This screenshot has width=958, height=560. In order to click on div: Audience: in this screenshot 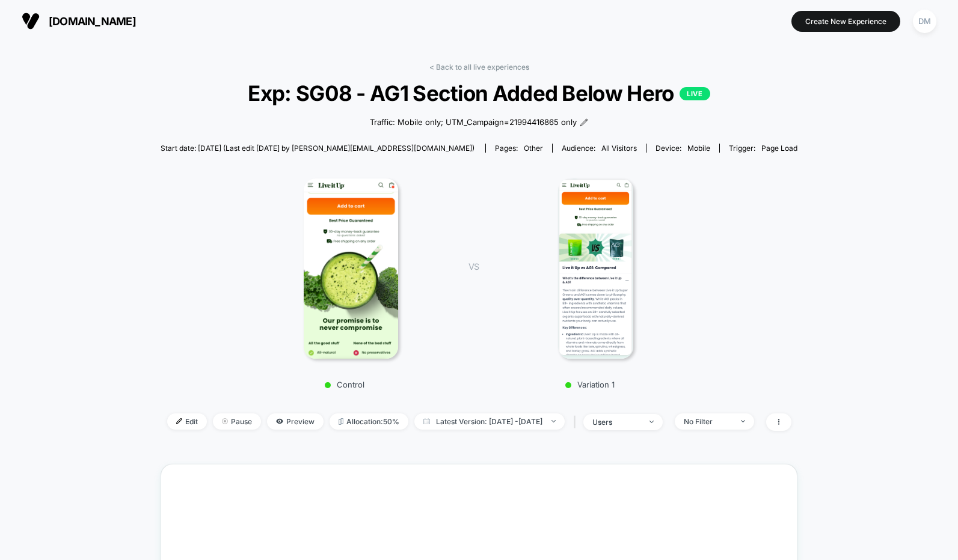, I will do `click(599, 148)`.